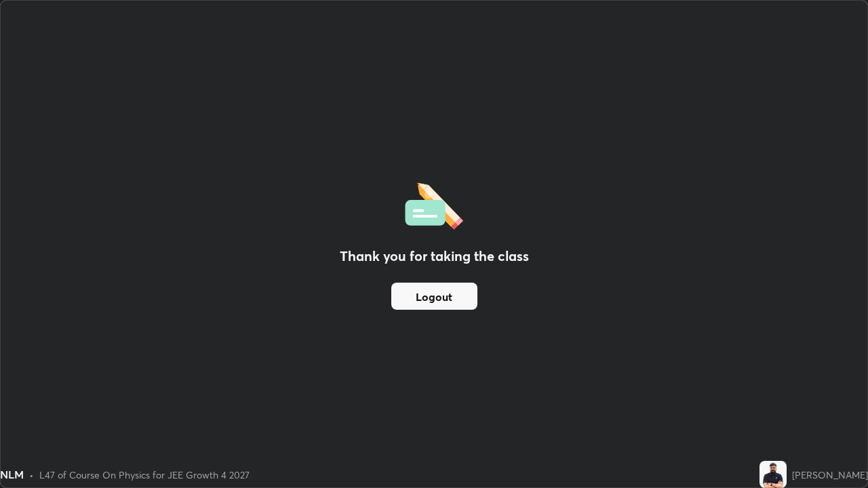  What do you see at coordinates (144, 475) in the screenshot?
I see `div: L47 of Course On Physics for JEE Growth 4 2027` at bounding box center [144, 475].